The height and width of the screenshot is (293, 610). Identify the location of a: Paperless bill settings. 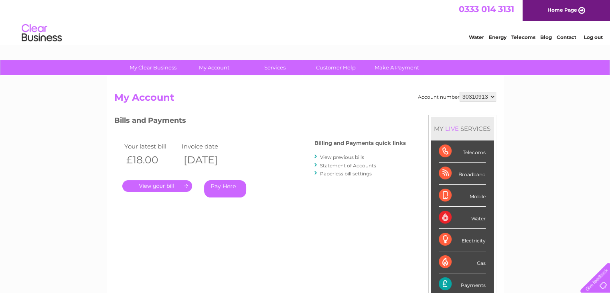
(346, 173).